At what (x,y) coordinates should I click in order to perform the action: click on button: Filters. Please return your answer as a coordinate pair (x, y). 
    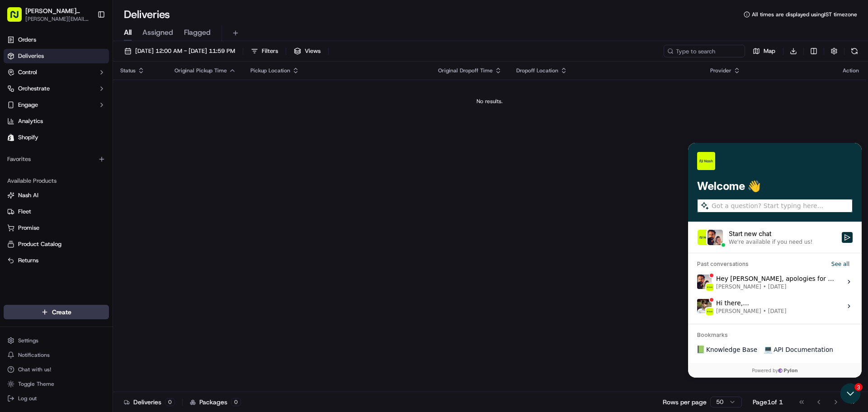
    Looking at the image, I should click on (265, 51).